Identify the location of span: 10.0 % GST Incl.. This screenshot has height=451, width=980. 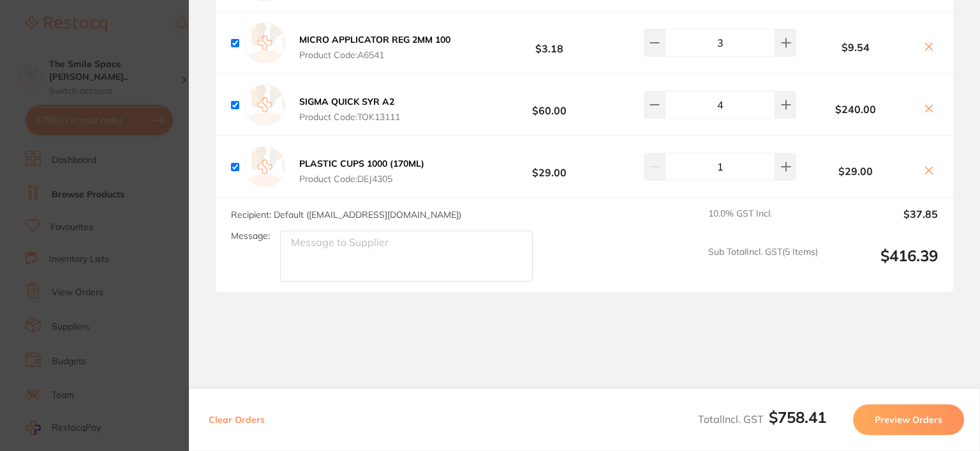
(763, 222).